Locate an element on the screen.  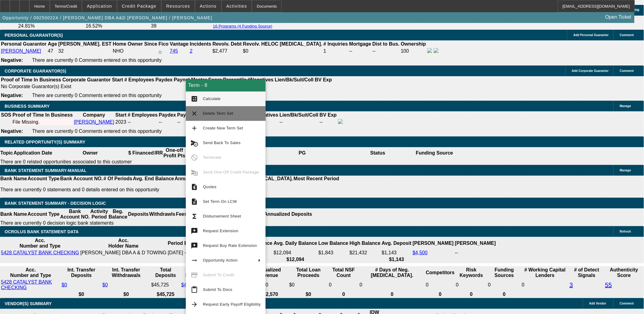
span: Add Corporate Guarantor is located at coordinates (590, 71).